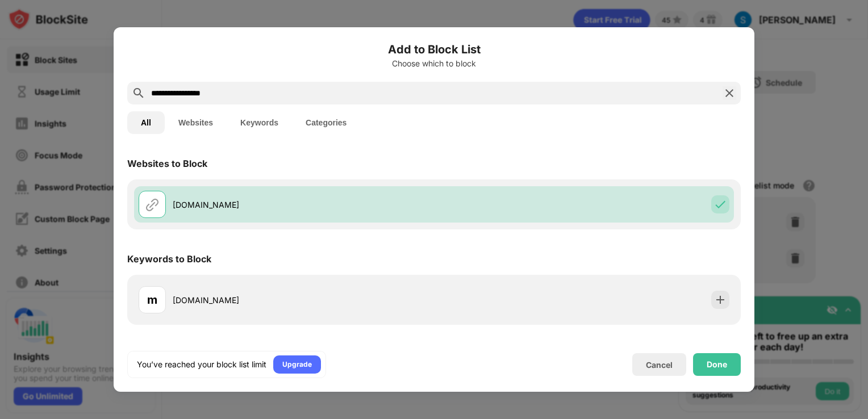 The height and width of the screenshot is (419, 868). What do you see at coordinates (169, 259) in the screenshot?
I see `div: Keywords to Block` at bounding box center [169, 259].